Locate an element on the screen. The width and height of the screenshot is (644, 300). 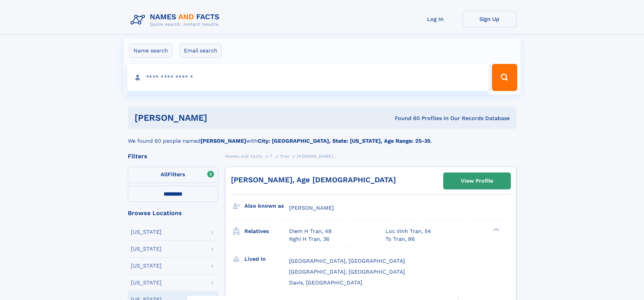
div: Diem H Tran, 48 is located at coordinates (310, 231).